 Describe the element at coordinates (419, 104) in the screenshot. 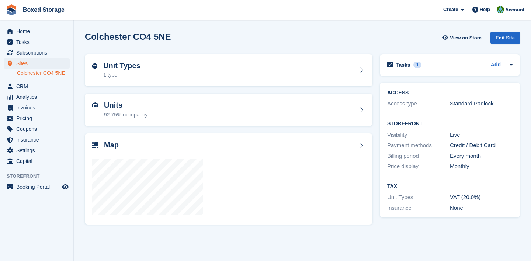

I see `div: Access type` at that location.